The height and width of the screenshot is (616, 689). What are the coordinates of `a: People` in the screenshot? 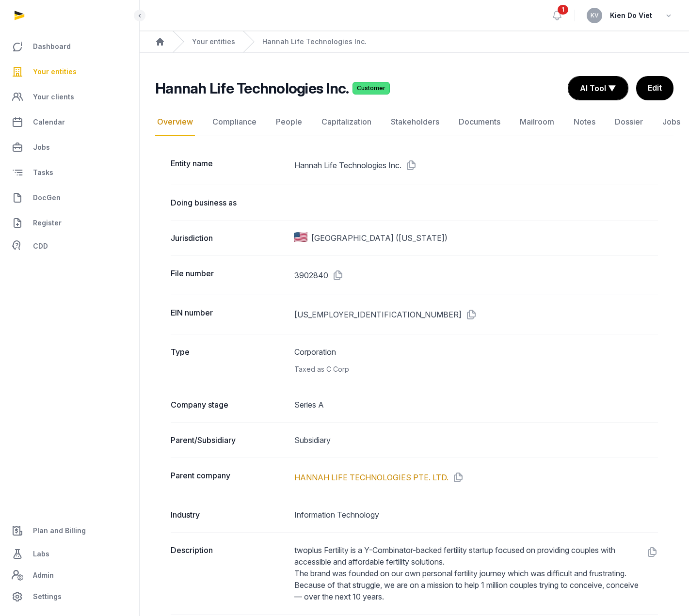 It's located at (289, 122).